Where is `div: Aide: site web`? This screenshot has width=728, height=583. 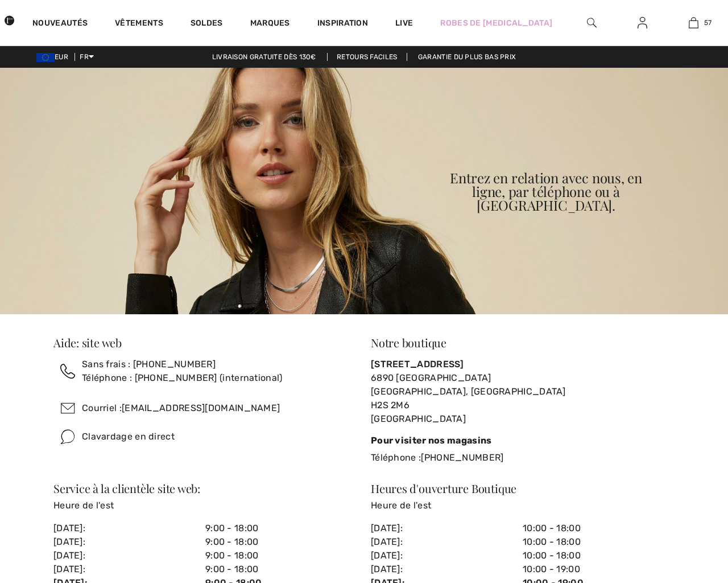 div: Aide: site web is located at coordinates (205, 343).